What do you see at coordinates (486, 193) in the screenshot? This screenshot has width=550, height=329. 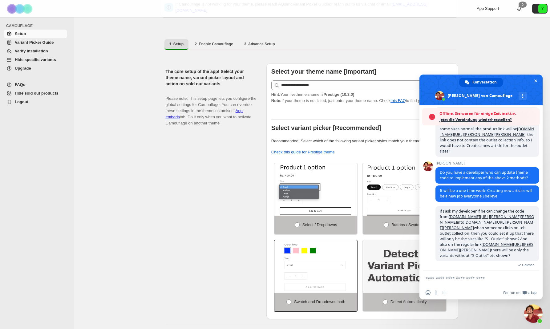 I see `span: It will be a one time work. Creating new articles will be a new job everytime I believe` at bounding box center [486, 193].